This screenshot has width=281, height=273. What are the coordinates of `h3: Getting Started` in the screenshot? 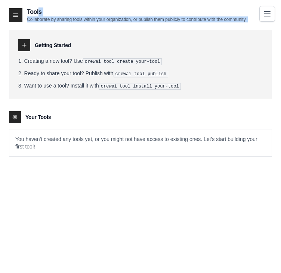 It's located at (53, 45).